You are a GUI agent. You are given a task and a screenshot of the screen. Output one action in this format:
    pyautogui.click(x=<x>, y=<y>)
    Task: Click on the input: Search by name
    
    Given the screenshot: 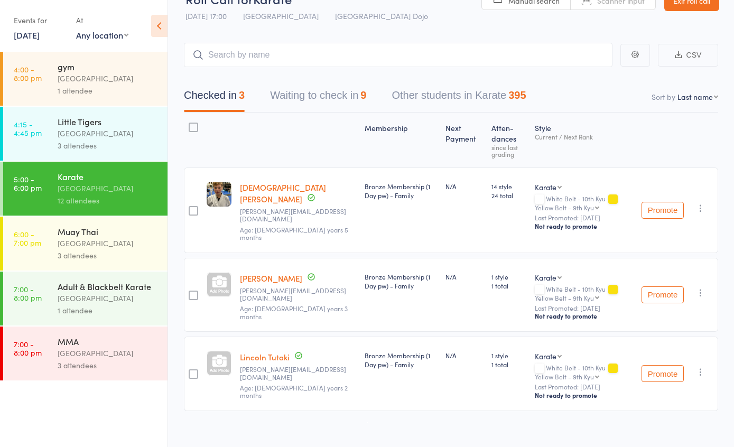 What is the action you would take?
    pyautogui.click(x=398, y=55)
    